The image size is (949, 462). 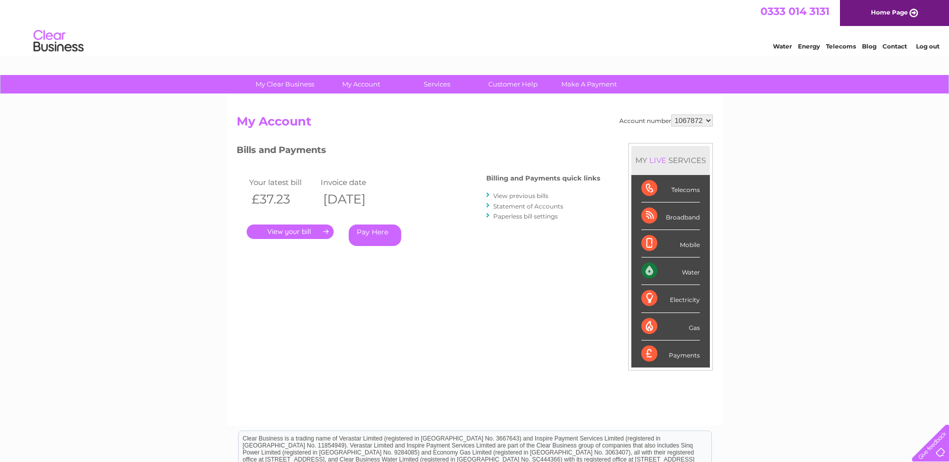 What do you see at coordinates (671, 189) in the screenshot?
I see `div: Telecoms` at bounding box center [671, 189].